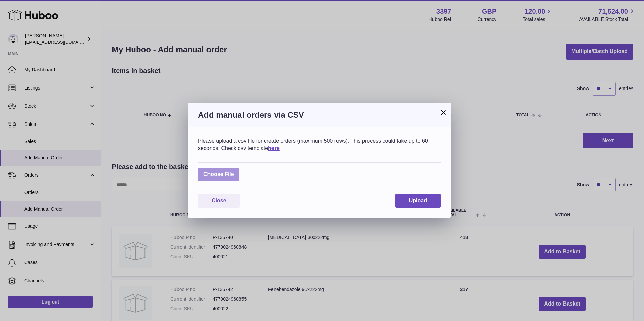 This screenshot has height=321, width=644. I want to click on span: Upload, so click(418, 200).